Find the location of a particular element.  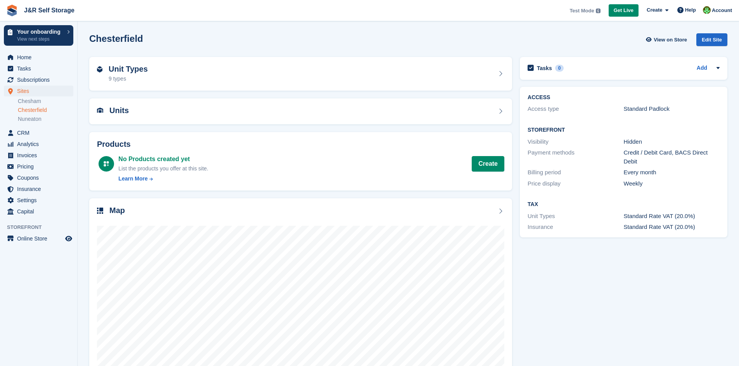

a: View on Store is located at coordinates (667, 40).